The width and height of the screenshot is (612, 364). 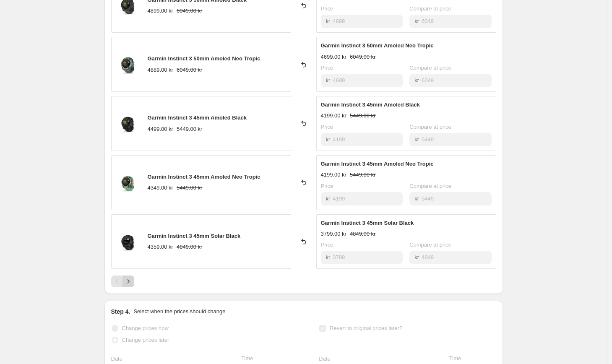 What do you see at coordinates (129, 65) in the screenshot?
I see `img: garmin_3_kayakstore_5b199054-e168-4591-a5ba-c90103e22cea_80x.webp` at bounding box center [129, 65].